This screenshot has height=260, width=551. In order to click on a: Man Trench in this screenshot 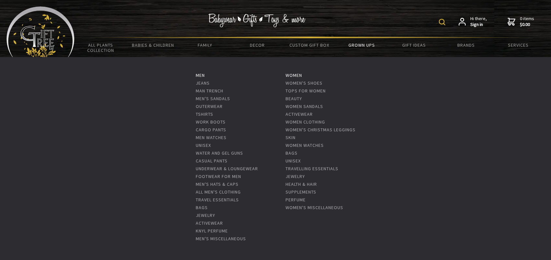, I will do `click(209, 91)`.